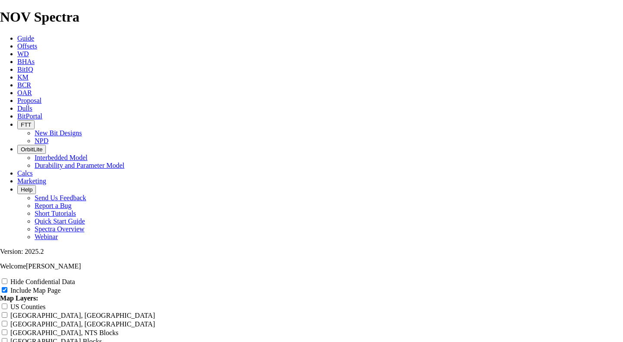  What do you see at coordinates (80, 165) in the screenshot?
I see `a: Durability and Parameter Model` at bounding box center [80, 165].